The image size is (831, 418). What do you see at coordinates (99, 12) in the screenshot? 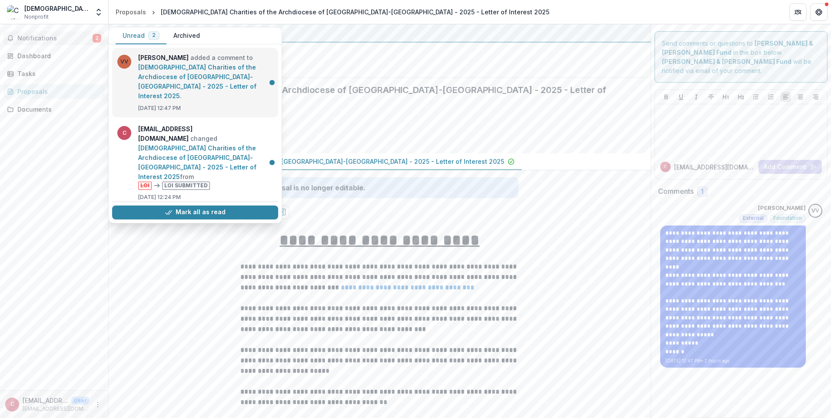
I see `button: Open entity switcher` at bounding box center [99, 12].